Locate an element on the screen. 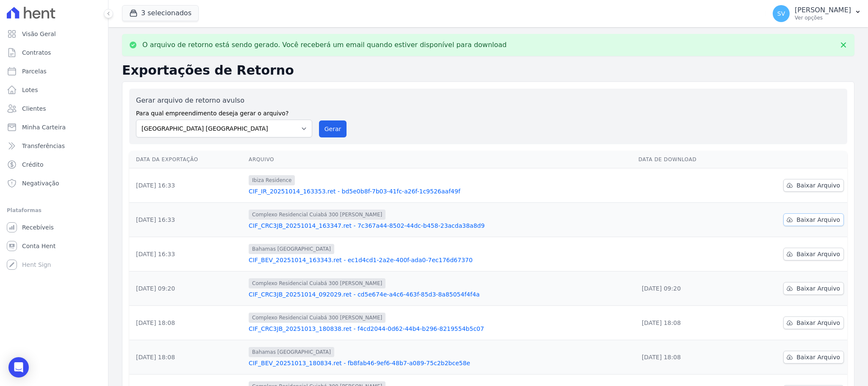 This screenshot has height=386, width=868. span: Minha Carteira is located at coordinates (44, 127).